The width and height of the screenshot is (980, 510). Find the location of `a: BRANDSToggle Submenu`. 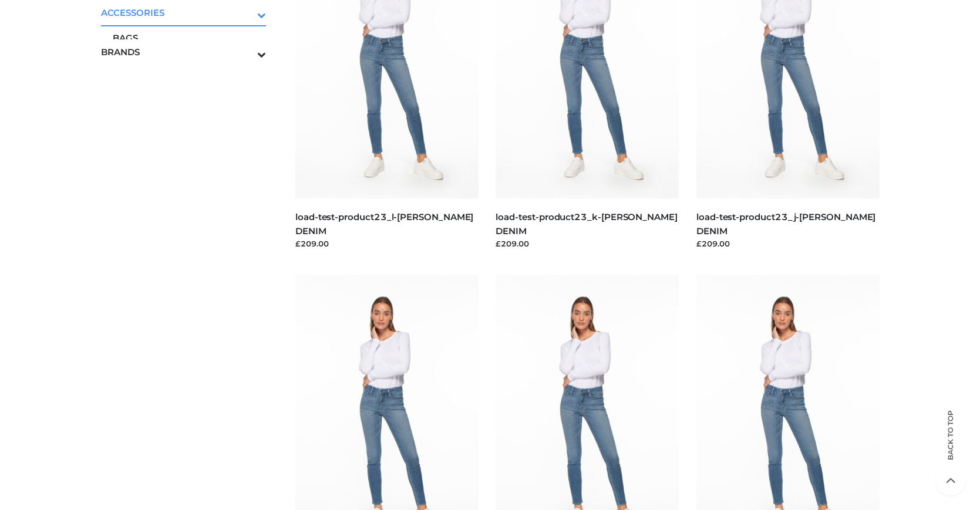

a: BRANDSToggle Submenu is located at coordinates (184, 52).